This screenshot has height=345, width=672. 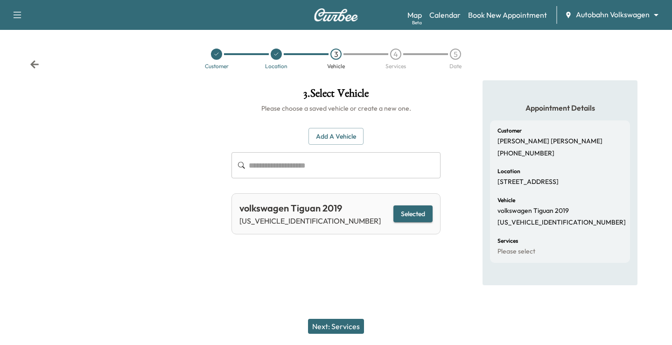 What do you see at coordinates (310, 208) in the screenshot?
I see `div: volkswagen Tiguan 2019` at bounding box center [310, 208].